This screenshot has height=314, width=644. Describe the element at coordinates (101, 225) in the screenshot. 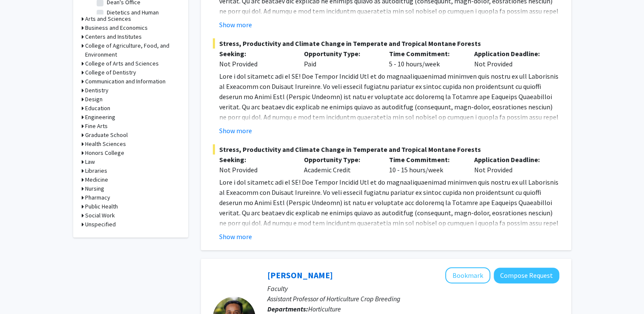

I see `h3: Unspecified` at that location.